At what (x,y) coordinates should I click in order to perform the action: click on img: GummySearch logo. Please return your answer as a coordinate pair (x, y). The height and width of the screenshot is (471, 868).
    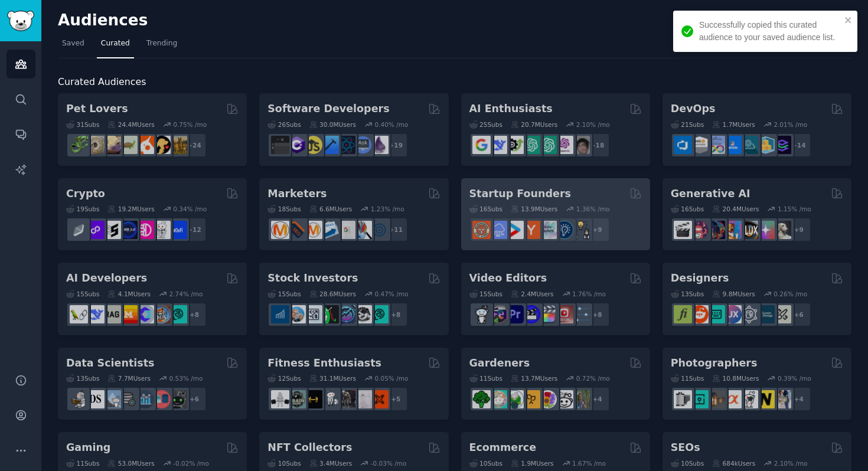
    Looking at the image, I should click on (21, 21).